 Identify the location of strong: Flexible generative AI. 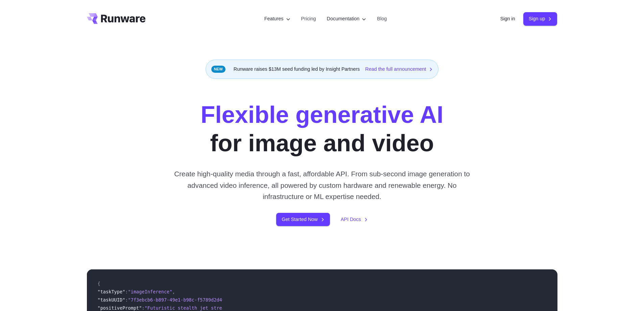
(322, 114).